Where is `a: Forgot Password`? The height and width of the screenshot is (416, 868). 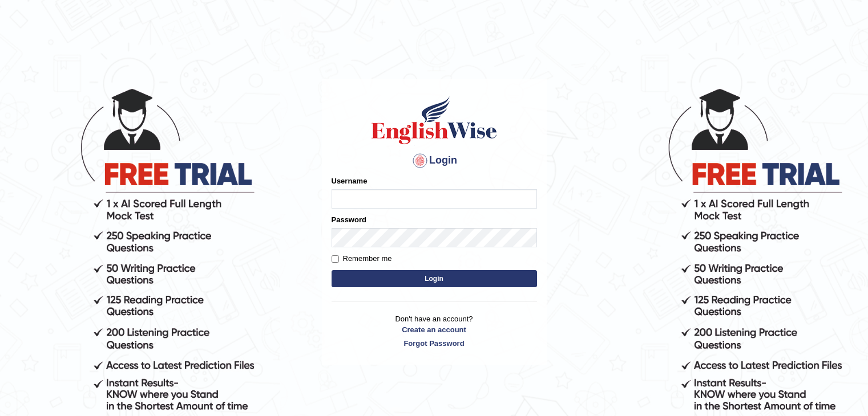 a: Forgot Password is located at coordinates (434, 343).